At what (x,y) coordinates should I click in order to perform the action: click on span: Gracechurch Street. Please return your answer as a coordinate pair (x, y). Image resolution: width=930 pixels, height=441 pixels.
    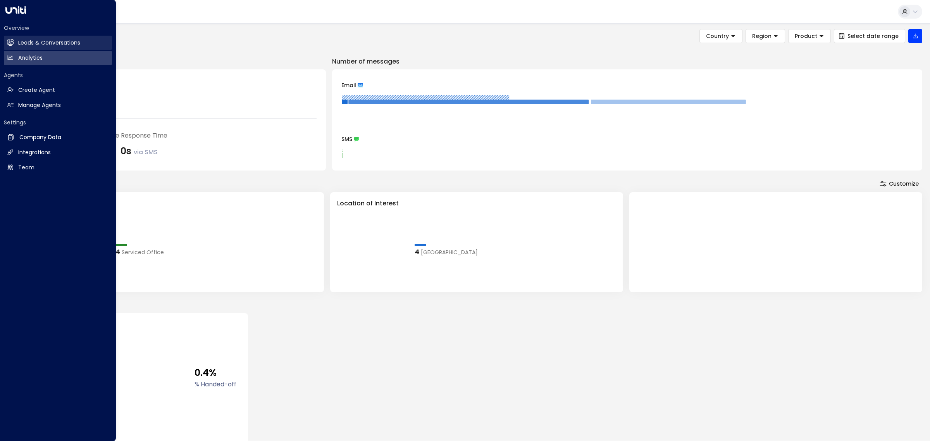
    Looking at the image, I should click on (449, 252).